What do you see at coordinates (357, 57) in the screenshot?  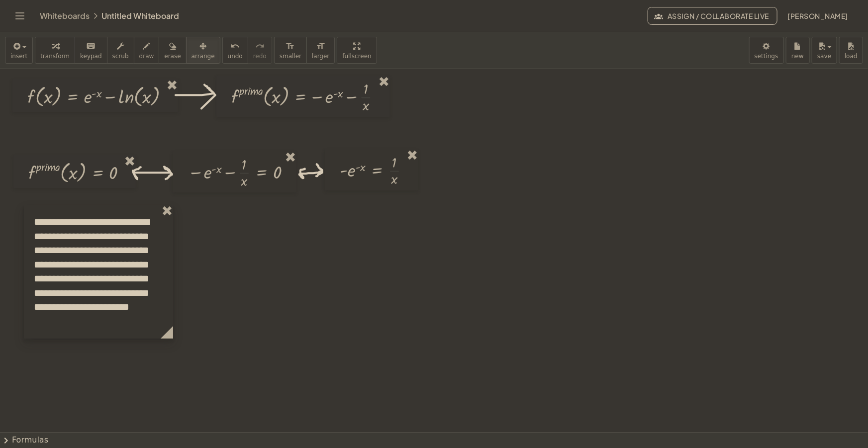 I see `span: fullscreen` at bounding box center [357, 57].